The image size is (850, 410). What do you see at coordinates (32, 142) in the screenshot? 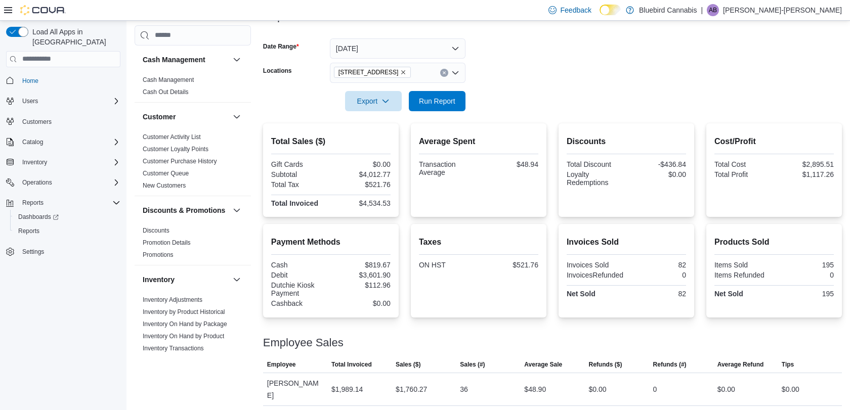
I see `span: Catalog` at bounding box center [32, 142].